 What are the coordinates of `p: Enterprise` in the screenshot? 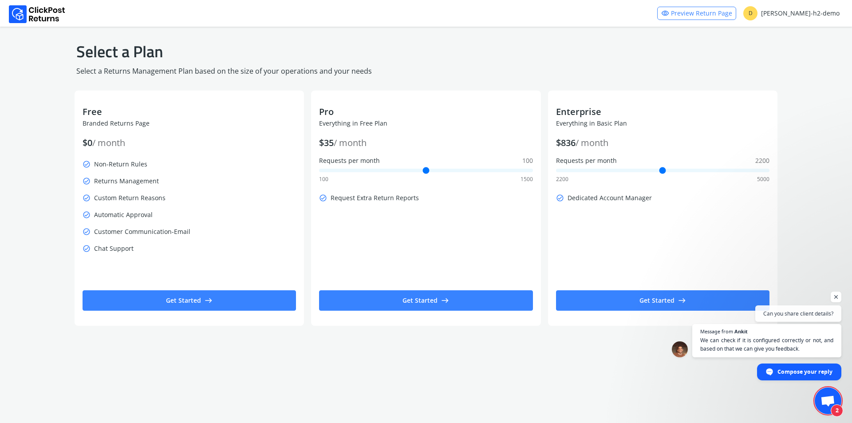 It's located at (663, 112).